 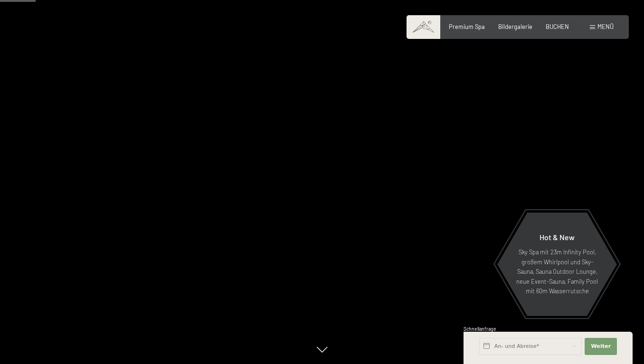 I want to click on span: Weiter, so click(x=601, y=347).